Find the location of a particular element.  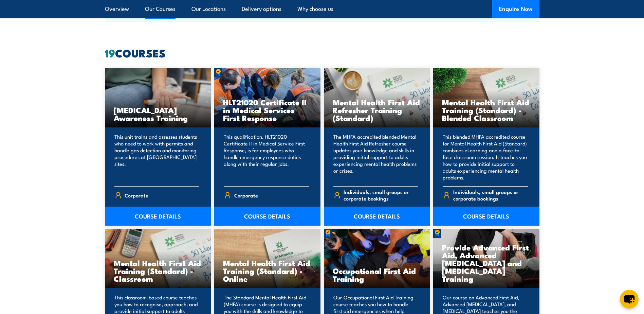

h3: HLT21020 Certificate II in Medical Services First Response is located at coordinates (267, 109).